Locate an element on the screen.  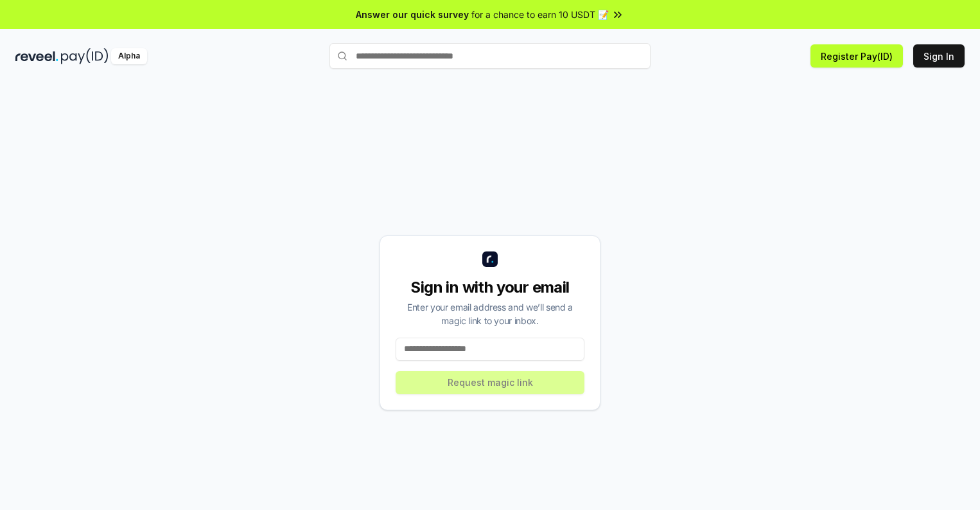
img: pay_id is located at coordinates (84, 56).